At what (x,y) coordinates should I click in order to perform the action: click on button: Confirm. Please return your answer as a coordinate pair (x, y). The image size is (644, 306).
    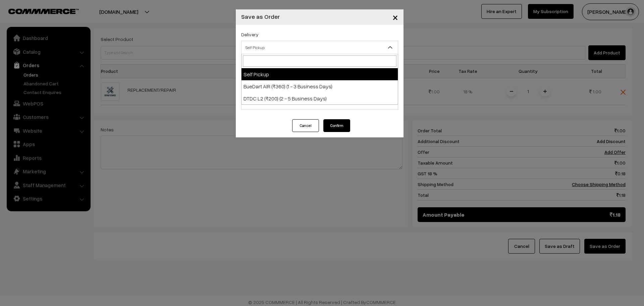
    Looking at the image, I should click on (337, 126).